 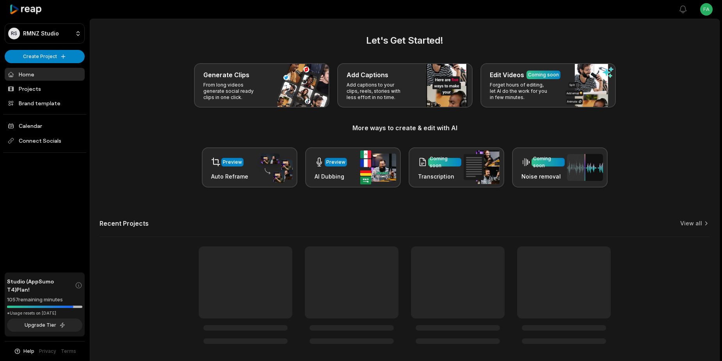 I want to click on h3: AI Dubbing, so click(x=330, y=176).